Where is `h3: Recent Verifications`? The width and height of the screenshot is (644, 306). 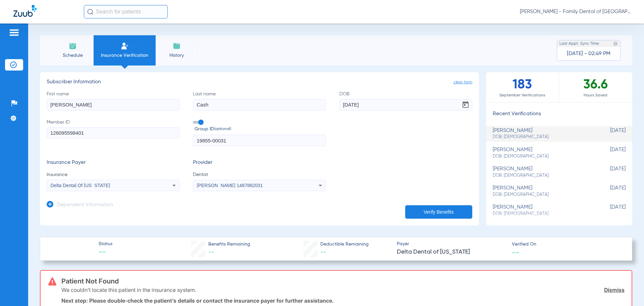 h3: Recent Verifications is located at coordinates (559, 114).